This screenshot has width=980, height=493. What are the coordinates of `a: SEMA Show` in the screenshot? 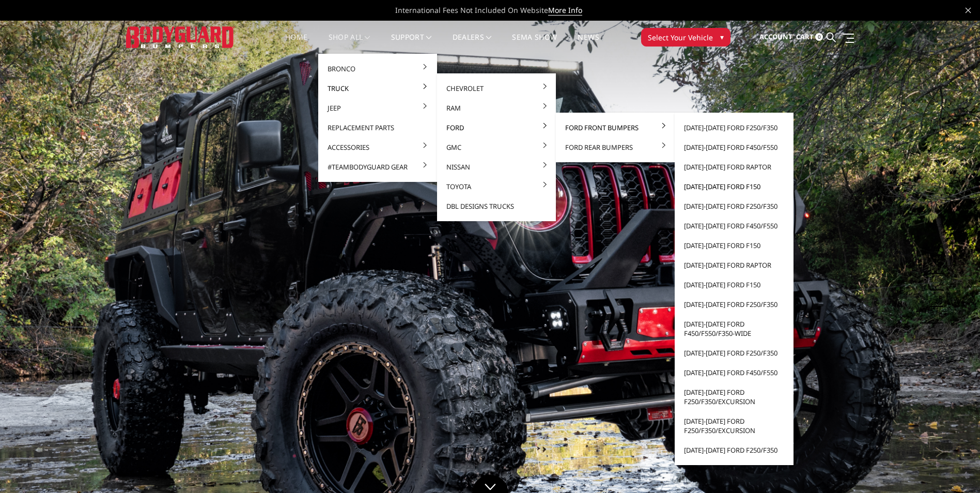 It's located at (534, 43).